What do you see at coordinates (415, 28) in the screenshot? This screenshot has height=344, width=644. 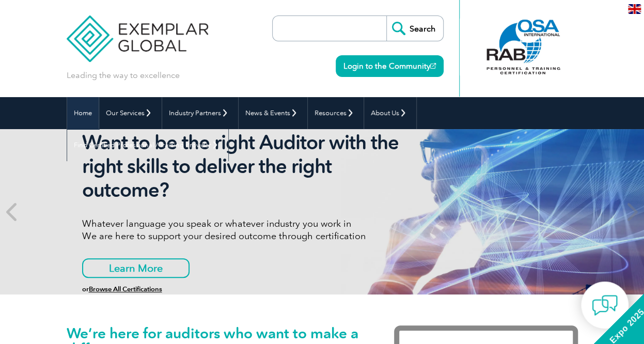 I see `input: Search` at bounding box center [415, 28].